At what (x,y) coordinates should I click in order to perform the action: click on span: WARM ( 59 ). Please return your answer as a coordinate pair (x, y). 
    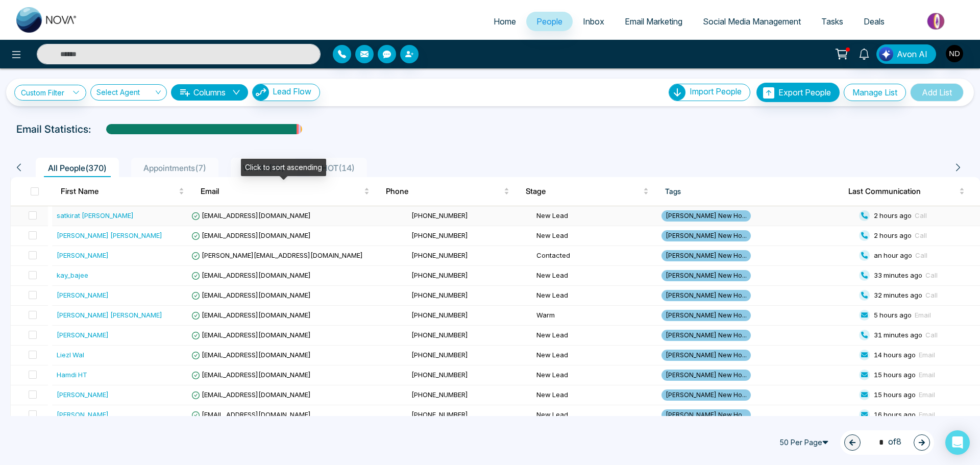
    Looking at the image, I should click on (264, 168).